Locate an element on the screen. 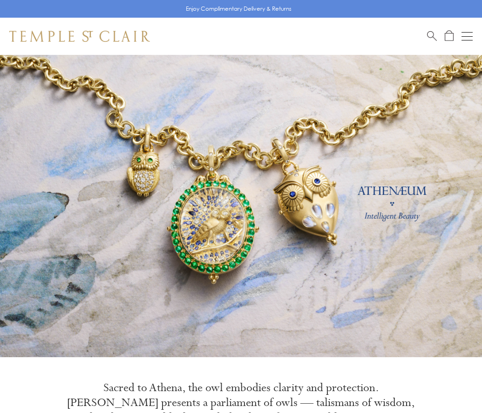  p: Enjoy Complimentary Delivery & Returns is located at coordinates (238, 9).